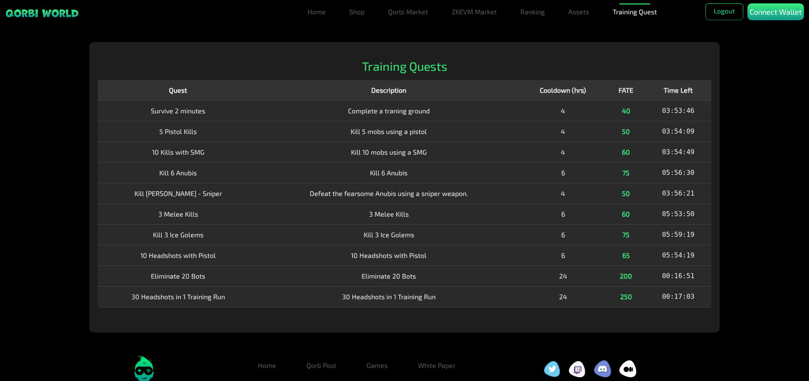 This screenshot has height=381, width=809. I want to click on a: ZKEVM Market, so click(474, 12).